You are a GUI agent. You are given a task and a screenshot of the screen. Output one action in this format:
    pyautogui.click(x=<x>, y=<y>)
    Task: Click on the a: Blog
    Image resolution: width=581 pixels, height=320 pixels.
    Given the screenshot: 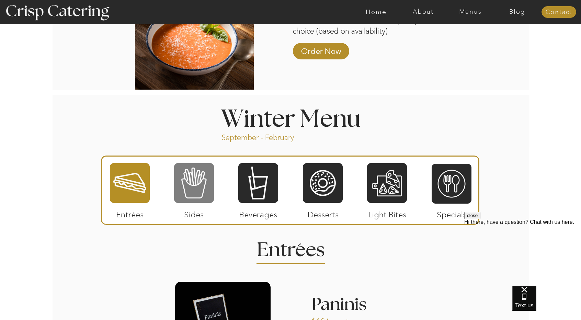 What is the action you would take?
    pyautogui.click(x=518, y=12)
    